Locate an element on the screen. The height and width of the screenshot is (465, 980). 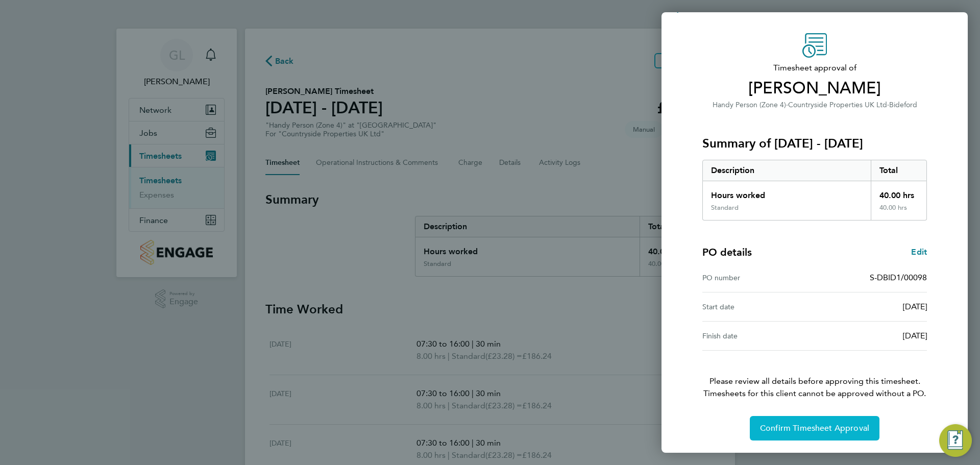
div: Finish date is located at coordinates (758, 335).